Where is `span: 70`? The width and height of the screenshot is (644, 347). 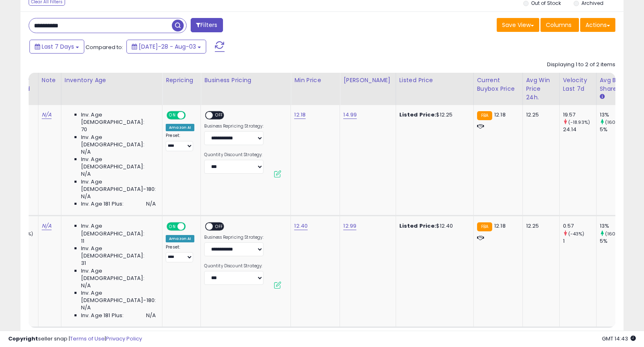 span: 70 is located at coordinates (84, 130).